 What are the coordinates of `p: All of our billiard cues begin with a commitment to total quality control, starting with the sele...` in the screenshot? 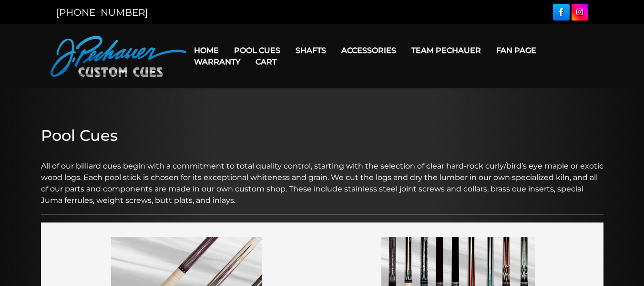 It's located at (322, 178).